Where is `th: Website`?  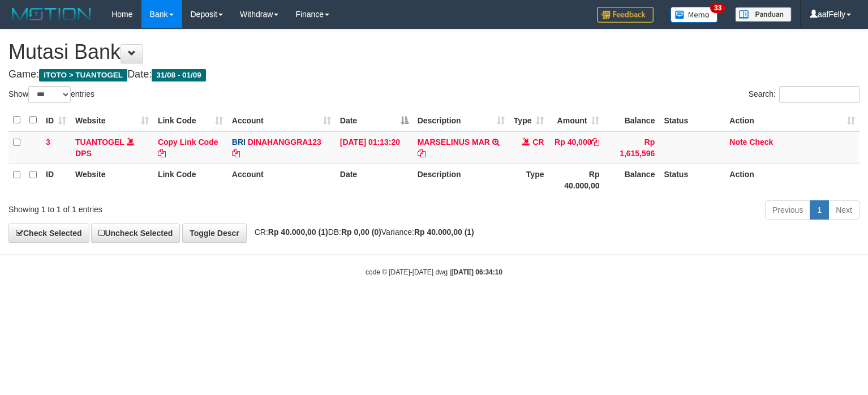
th: Website is located at coordinates (112, 179).